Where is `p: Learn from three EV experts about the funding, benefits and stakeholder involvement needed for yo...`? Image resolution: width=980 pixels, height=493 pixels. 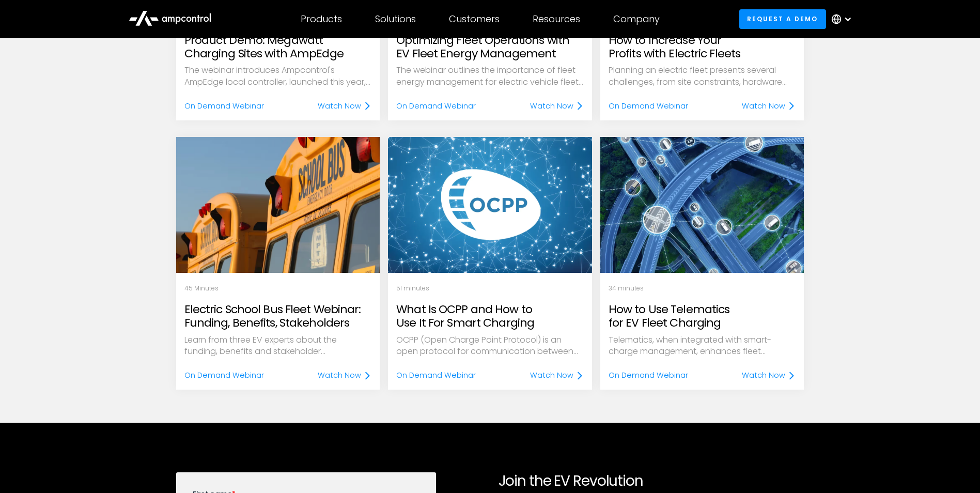
p: Learn from three EV experts about the funding, benefits and stakeholder involvement needed for yo... is located at coordinates (278, 345).